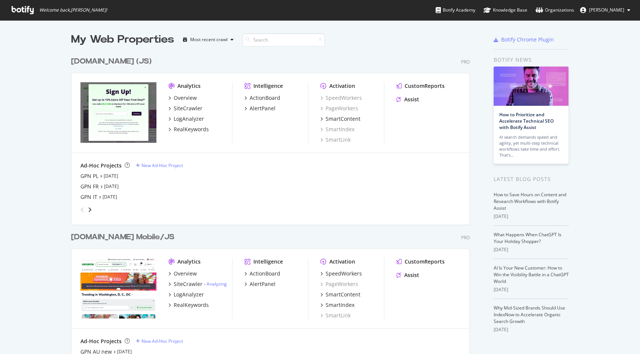 The image size is (640, 354). Describe the element at coordinates (530, 201) in the screenshot. I see `a: How to Save Hours on Content and Research Workflows with Botify Assist` at that location.